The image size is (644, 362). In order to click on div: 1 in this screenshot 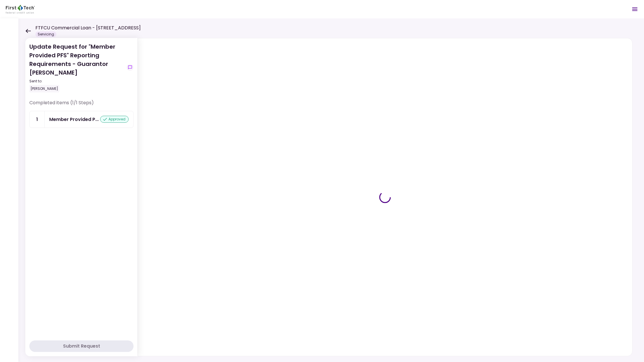, I will do `click(37, 119)`.